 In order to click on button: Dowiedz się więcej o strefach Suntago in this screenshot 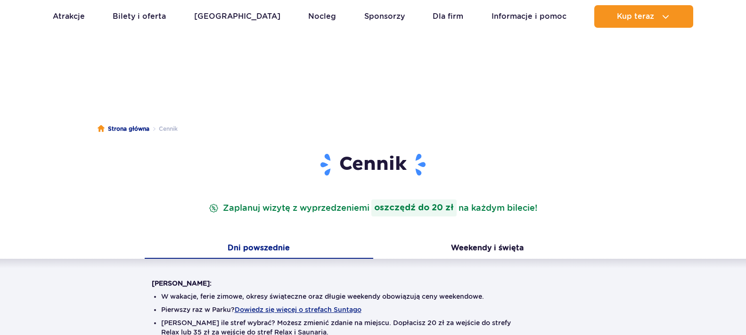, I will do `click(298, 310)`.